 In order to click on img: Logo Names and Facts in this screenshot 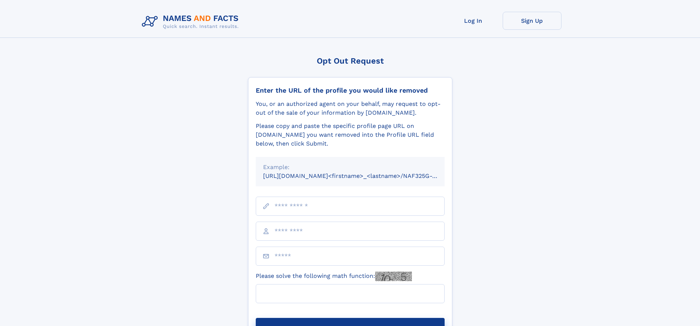, I will do `click(192, 22)`.